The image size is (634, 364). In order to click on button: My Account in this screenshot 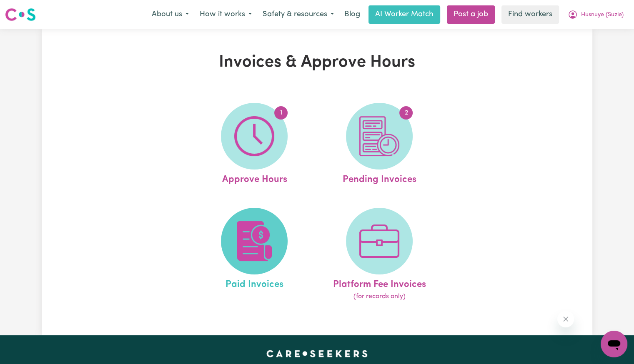, I will do `click(595, 14)`.